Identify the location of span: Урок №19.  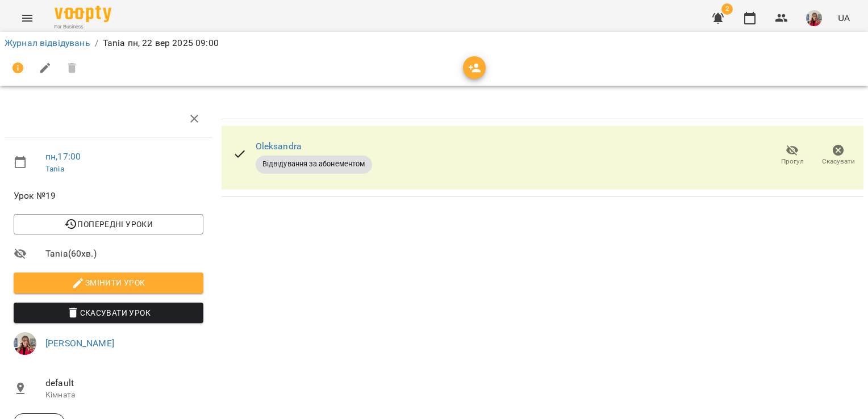
(109, 196).